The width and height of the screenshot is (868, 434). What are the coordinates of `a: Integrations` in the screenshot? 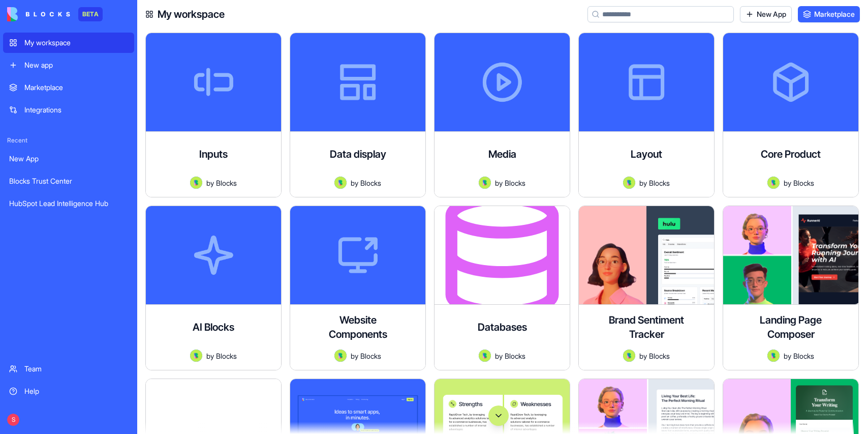 It's located at (69, 110).